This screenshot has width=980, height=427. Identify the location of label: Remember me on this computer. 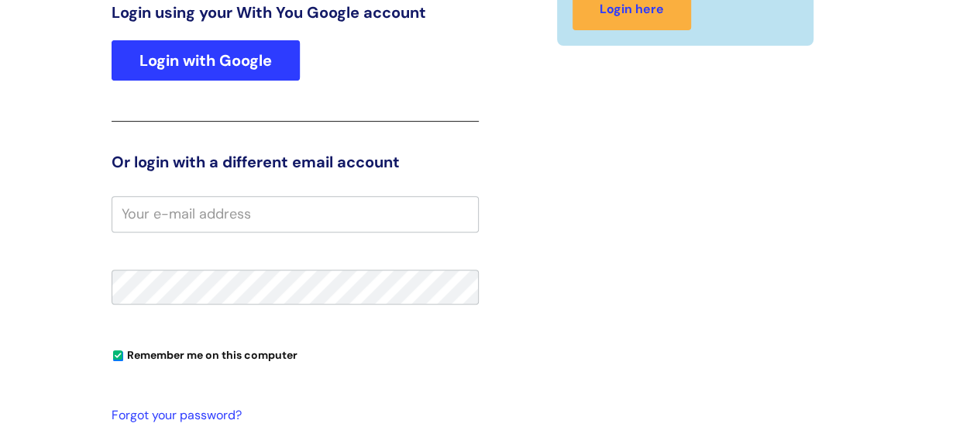
(205, 353).